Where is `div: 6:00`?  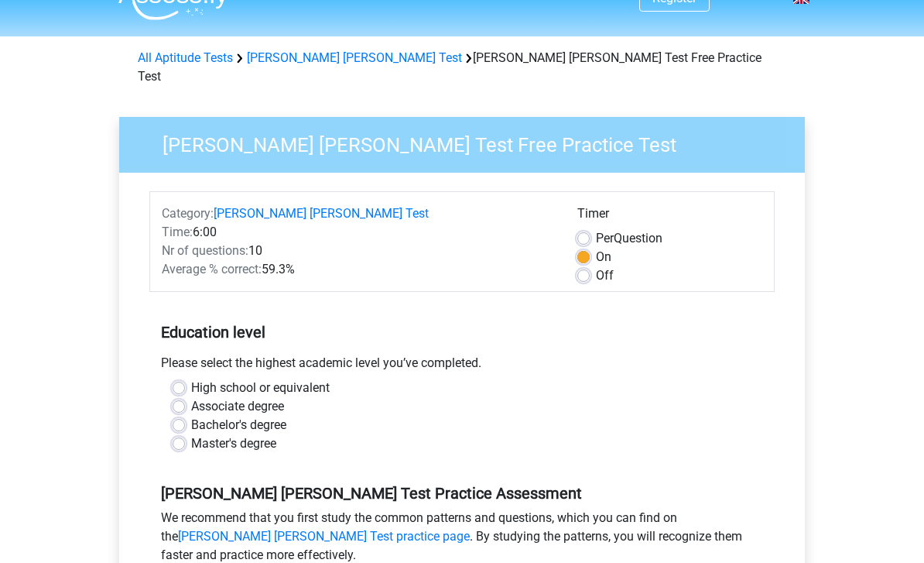
div: 6:00 is located at coordinates (357, 233).